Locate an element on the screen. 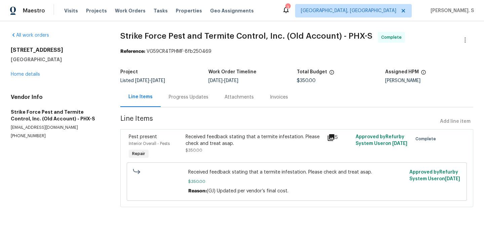 This screenshot has height=225, width=484. div: Attachments is located at coordinates (239, 97).